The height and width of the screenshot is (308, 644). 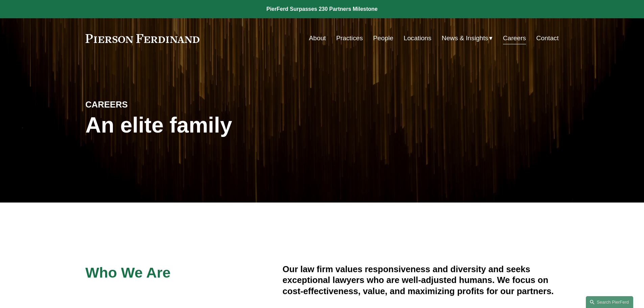 I want to click on a: People, so click(x=383, y=38).